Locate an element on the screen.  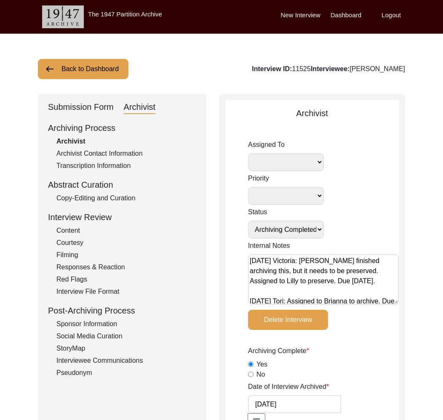
label: Dashboard is located at coordinates (346, 15).